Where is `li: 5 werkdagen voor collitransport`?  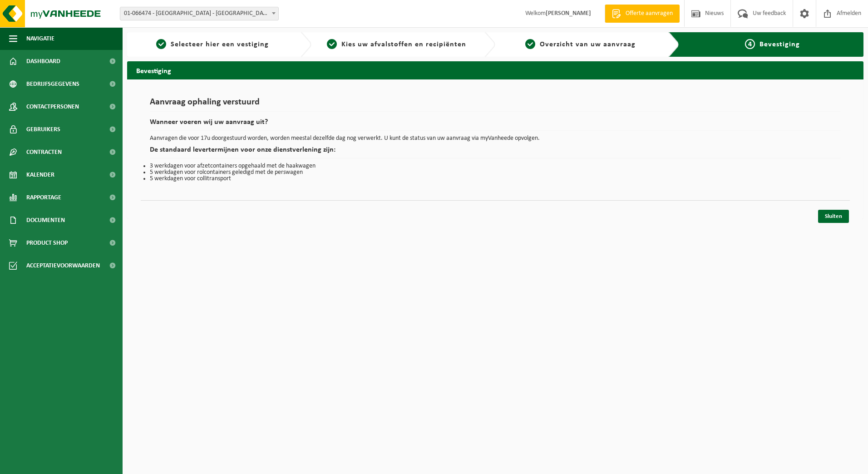 li: 5 werkdagen voor collitransport is located at coordinates (495, 179).